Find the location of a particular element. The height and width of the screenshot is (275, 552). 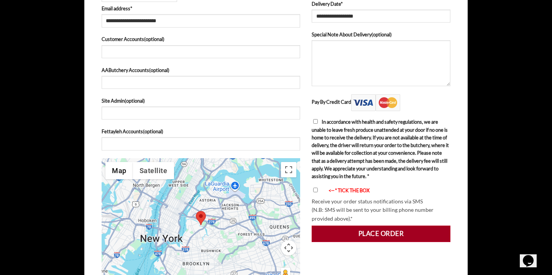

button: Map camera controls is located at coordinates (288, 248).